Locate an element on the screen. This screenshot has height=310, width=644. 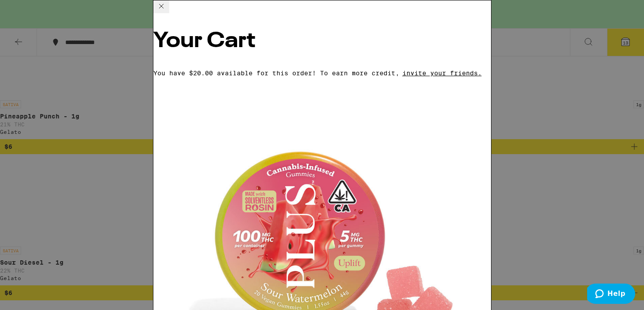
span: You have $20.00 available for this order! To earn more credit, is located at coordinates (276, 73).